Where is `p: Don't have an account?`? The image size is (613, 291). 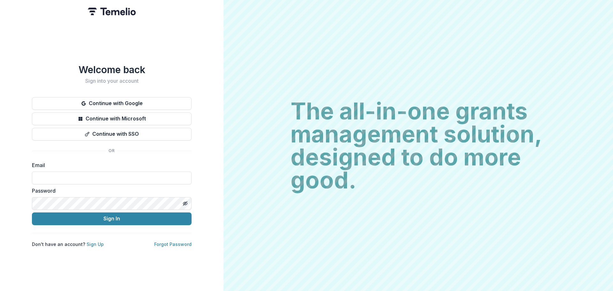
p: Don't have an account? is located at coordinates (68, 244).